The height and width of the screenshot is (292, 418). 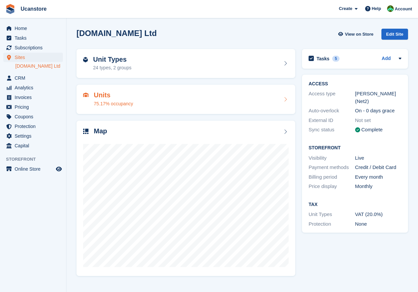 What do you see at coordinates (35, 116) in the screenshot?
I see `span: Coupons` at bounding box center [35, 116].